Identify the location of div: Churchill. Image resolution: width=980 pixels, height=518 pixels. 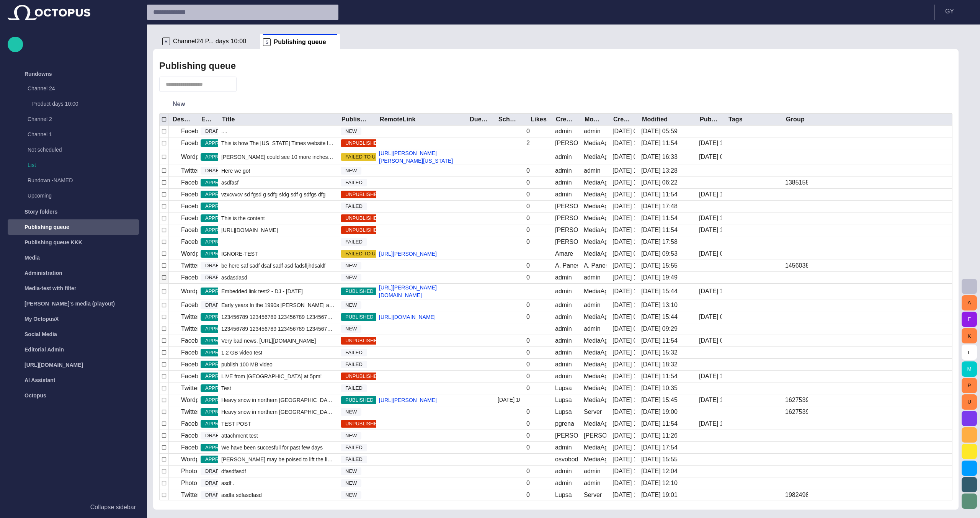
(566, 143).